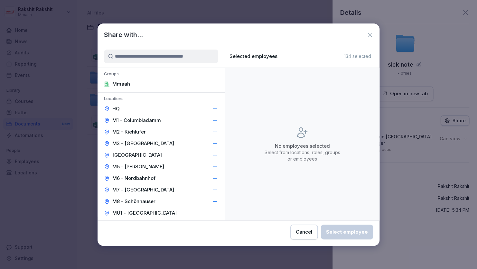 This screenshot has height=269, width=477. What do you see at coordinates (161, 99) in the screenshot?
I see `p: Locations` at bounding box center [161, 99].